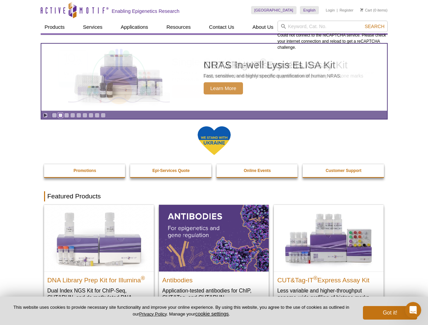  I want to click on a: Resources, so click(179, 27).